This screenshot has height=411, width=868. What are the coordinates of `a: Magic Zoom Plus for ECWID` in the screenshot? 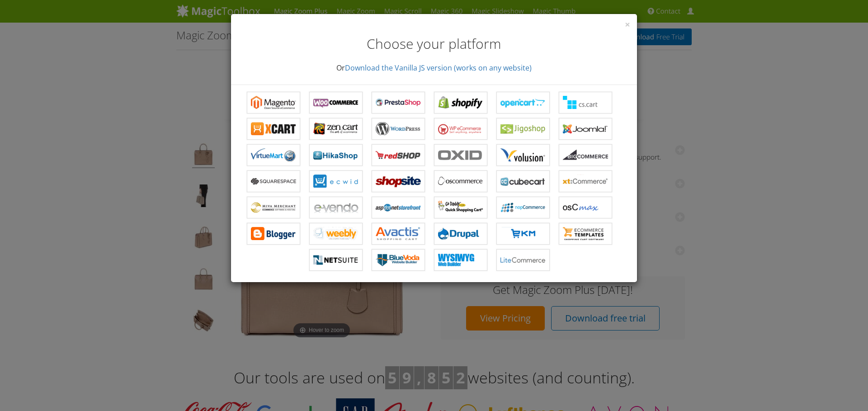 It's located at (336, 182).